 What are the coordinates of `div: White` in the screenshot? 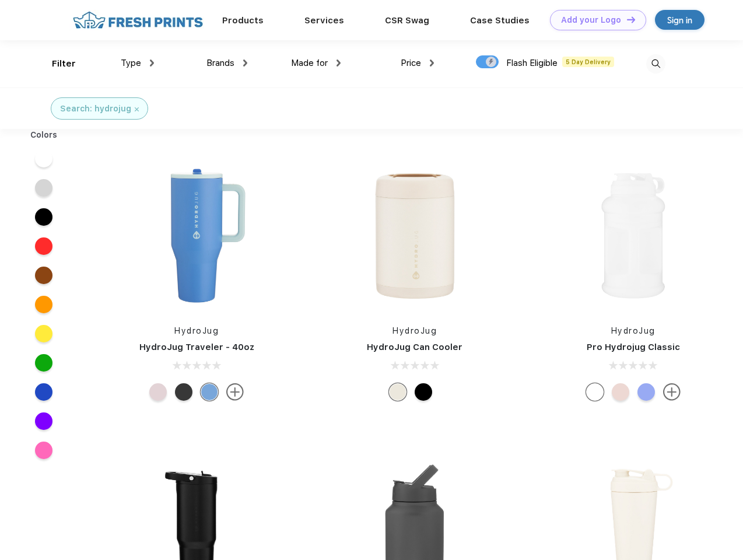 It's located at (595, 392).